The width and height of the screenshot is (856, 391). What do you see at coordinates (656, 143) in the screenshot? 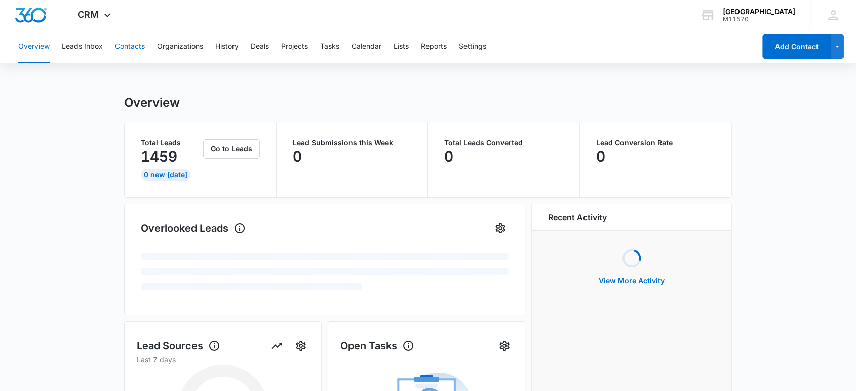
I see `p: Lead Conversion Rate` at bounding box center [656, 143].